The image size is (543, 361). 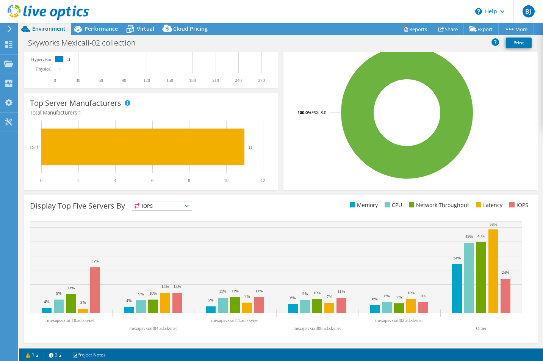 What do you see at coordinates (89, 354) in the screenshot?
I see `a: Project Notes` at bounding box center [89, 354].